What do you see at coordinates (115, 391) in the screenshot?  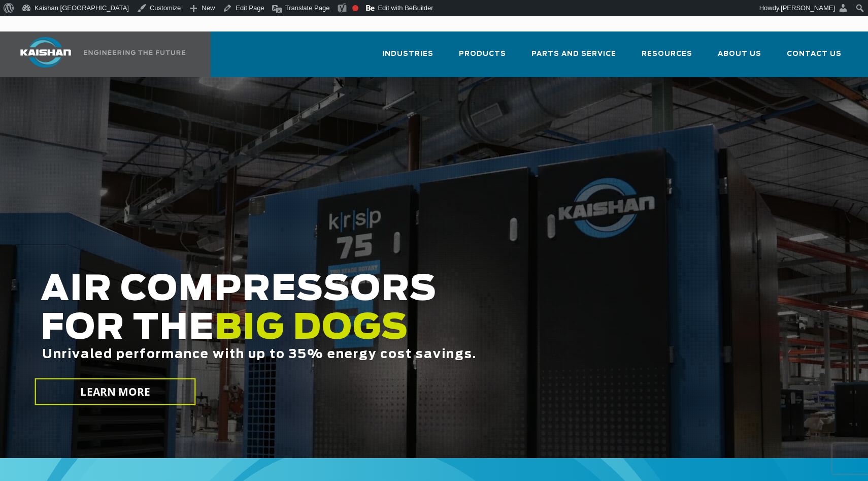 I see `a: LEARN MORE` at bounding box center [115, 391].